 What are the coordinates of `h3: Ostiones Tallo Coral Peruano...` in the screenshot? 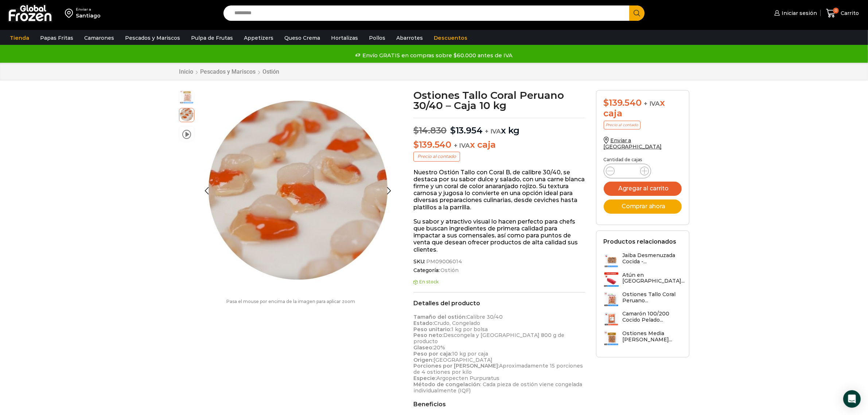 It's located at (652, 298).